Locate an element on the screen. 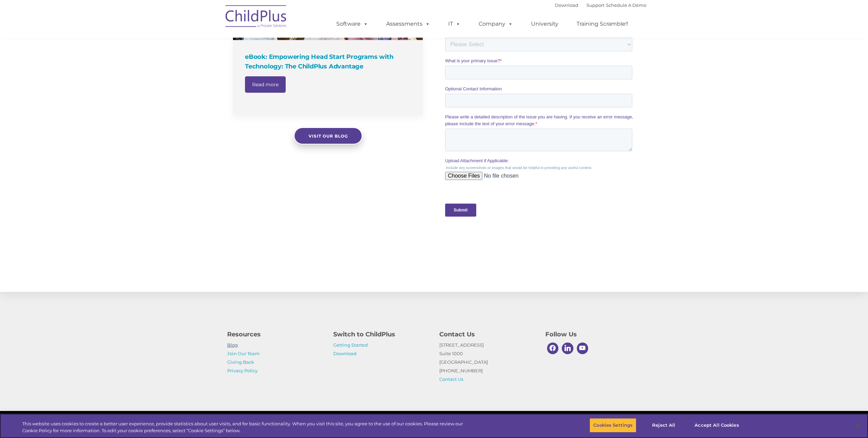 Image resolution: width=868 pixels, height=438 pixels. button: Reject All is located at coordinates (663, 425).